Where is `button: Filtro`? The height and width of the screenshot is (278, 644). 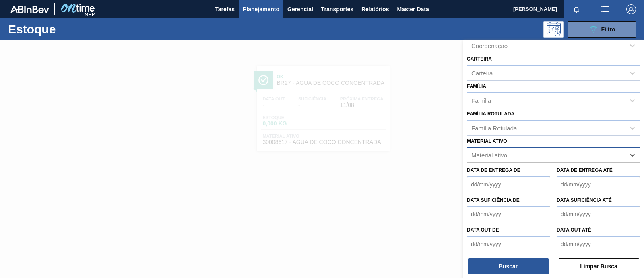
button: Filtro is located at coordinates (602, 29).